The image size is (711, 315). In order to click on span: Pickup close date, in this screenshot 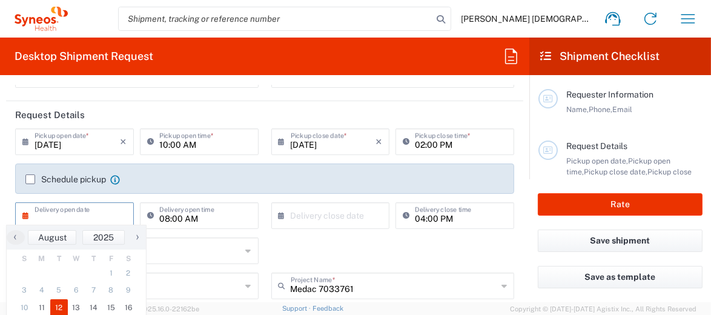, I will do `click(615, 171)`.